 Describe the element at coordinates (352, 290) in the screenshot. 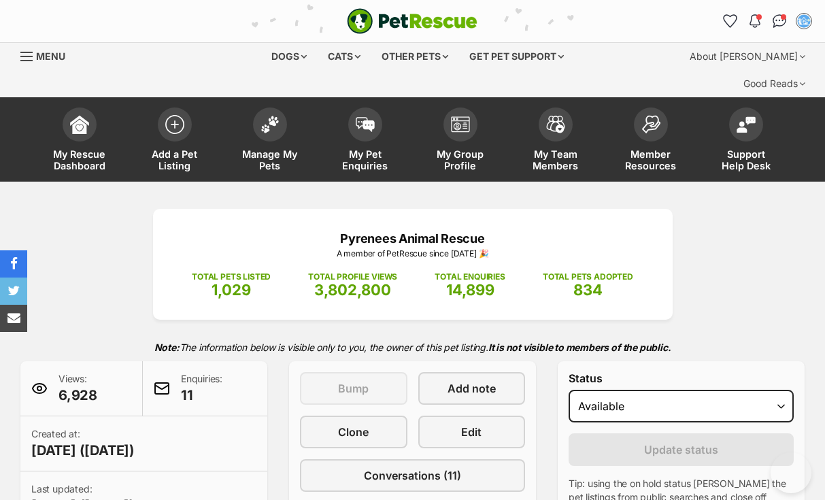

I see `span: 3,802,800` at that location.